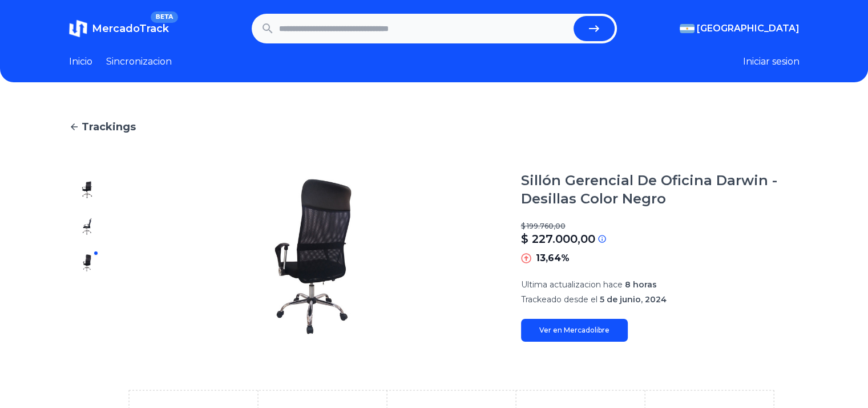  What do you see at coordinates (687, 28) in the screenshot?
I see `img: Argentina` at bounding box center [687, 28].